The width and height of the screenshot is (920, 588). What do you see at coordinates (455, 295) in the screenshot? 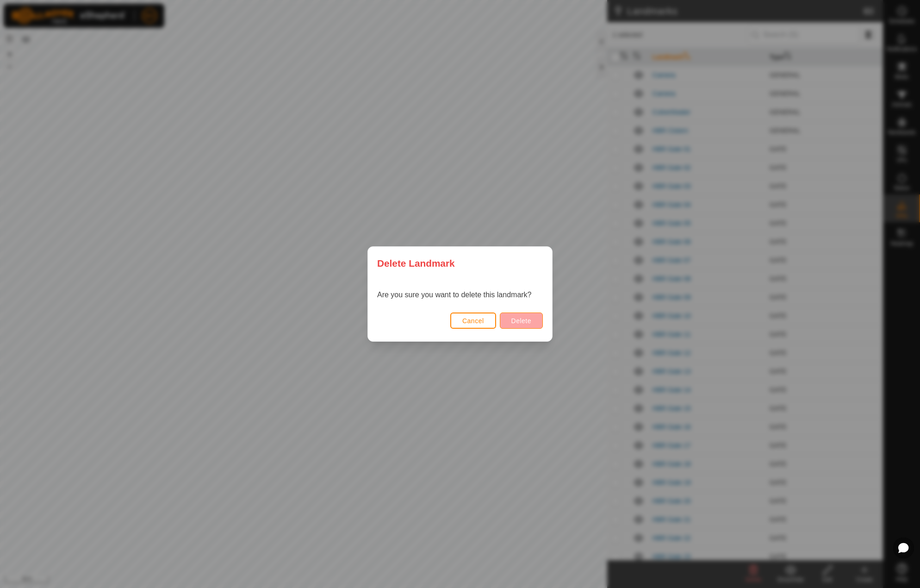
I see `span: Are you sure you want to delete this landmark?` at bounding box center [455, 295].